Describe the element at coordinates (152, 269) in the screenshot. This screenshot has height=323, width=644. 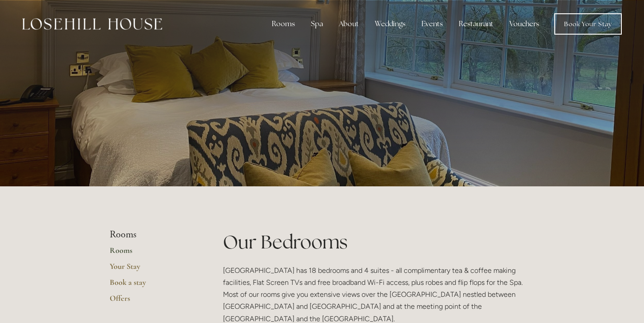
I see `a: Your Stay` at that location.